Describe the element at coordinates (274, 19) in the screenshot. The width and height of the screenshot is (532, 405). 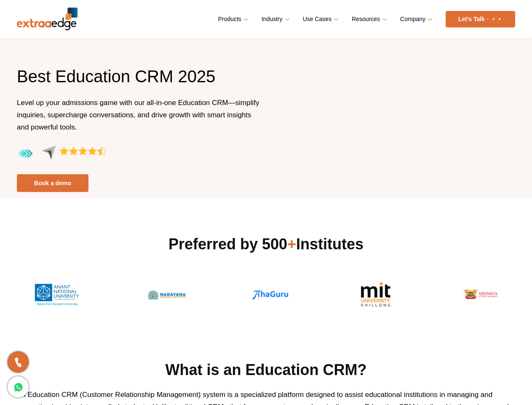
I see `a: Industry` at that location.